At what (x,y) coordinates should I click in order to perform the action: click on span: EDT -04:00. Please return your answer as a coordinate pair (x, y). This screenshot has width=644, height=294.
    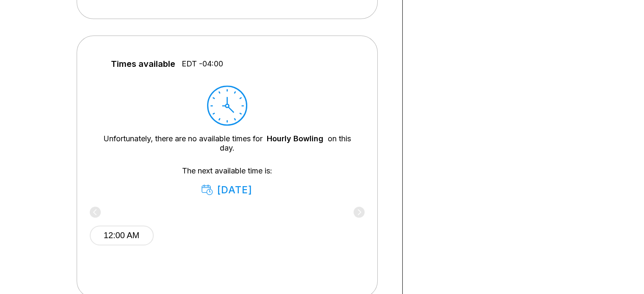
    Looking at the image, I should click on (202, 64).